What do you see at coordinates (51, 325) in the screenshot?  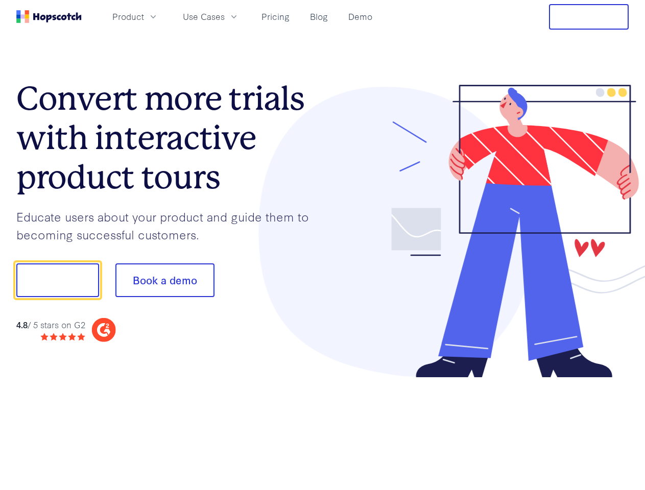 I see `div: / 5 stars on G2` at bounding box center [51, 325].